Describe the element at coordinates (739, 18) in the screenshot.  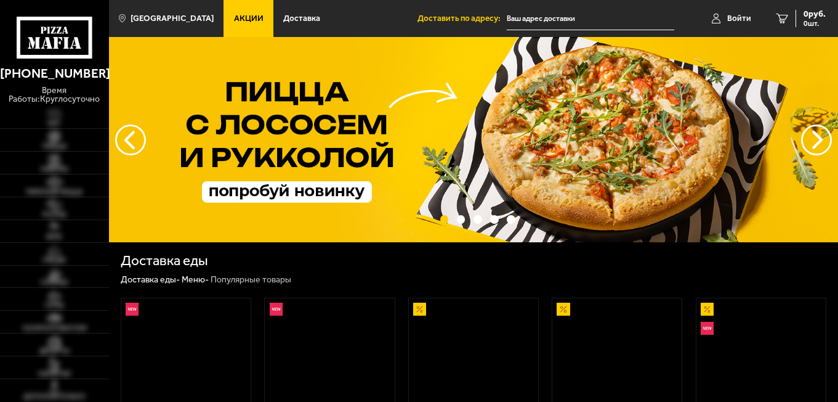
I see `span: Войти` at that location.